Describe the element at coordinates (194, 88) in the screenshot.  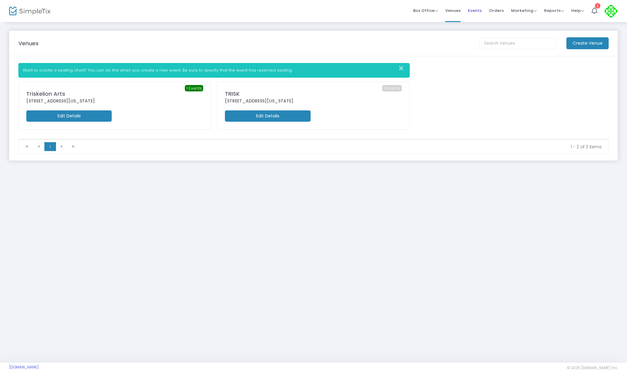
I see `span: 1 Events` at that location.